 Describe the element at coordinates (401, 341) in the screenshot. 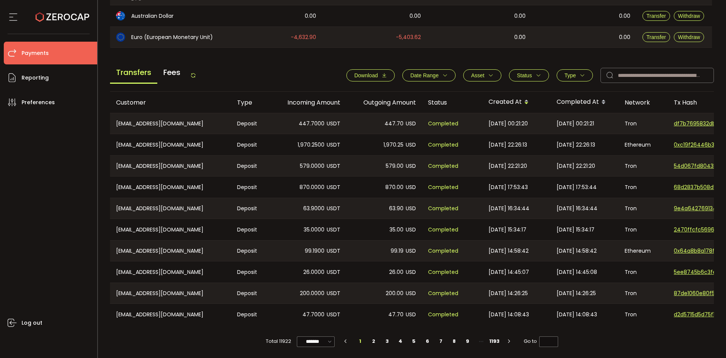

I see `li: 4` at that location.